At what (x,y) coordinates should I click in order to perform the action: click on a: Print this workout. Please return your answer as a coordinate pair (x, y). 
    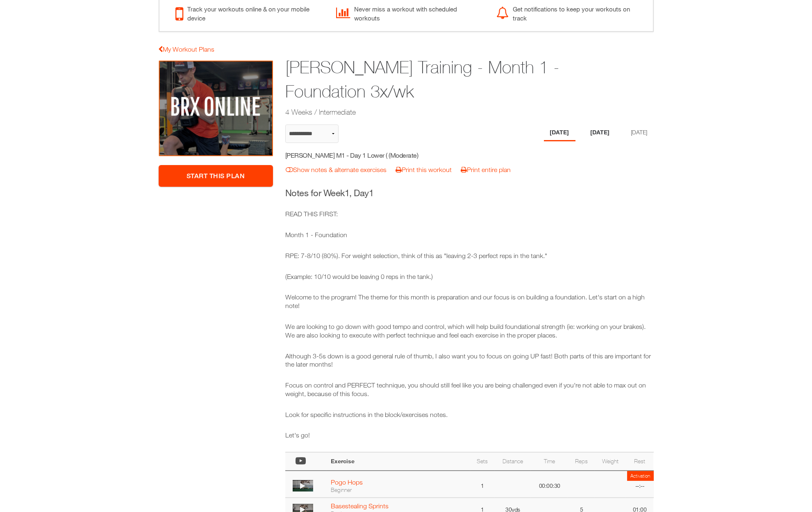
    Looking at the image, I should click on (423, 169).